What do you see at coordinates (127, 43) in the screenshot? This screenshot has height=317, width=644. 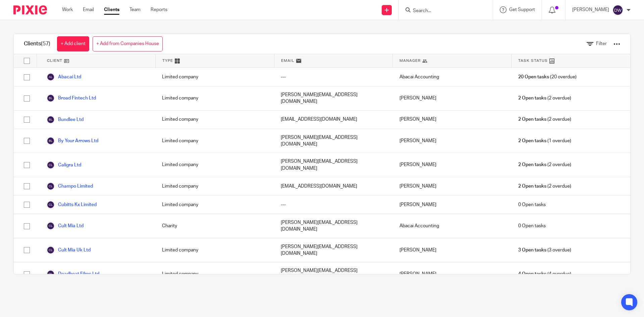 I see `a: + Add from Companies House` at bounding box center [127, 43].